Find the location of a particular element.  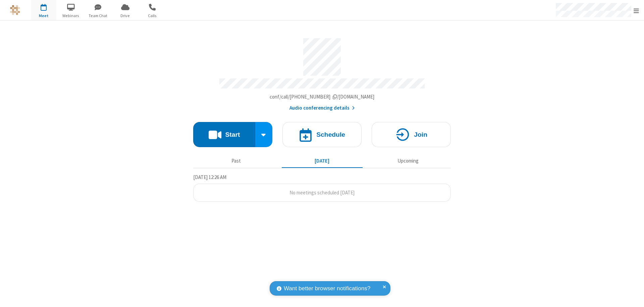

span: Drive is located at coordinates (125, 16).